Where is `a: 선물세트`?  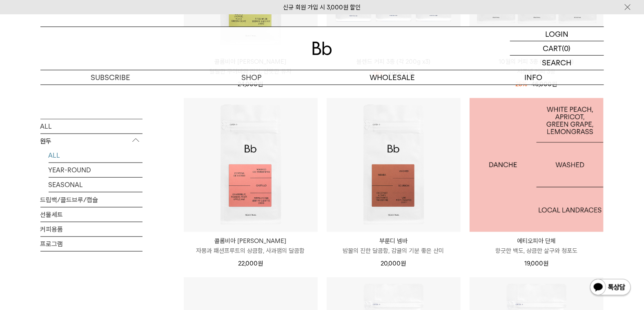 a: 선물세트 is located at coordinates (91, 214).